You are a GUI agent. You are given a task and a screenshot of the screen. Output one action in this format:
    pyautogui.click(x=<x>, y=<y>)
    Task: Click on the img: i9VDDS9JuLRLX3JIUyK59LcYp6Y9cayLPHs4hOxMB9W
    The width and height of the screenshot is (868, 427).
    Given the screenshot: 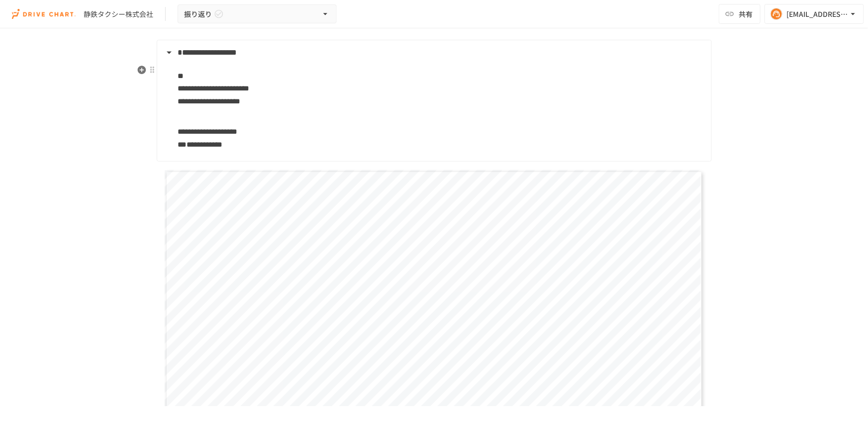 What is the action you would take?
    pyautogui.click(x=44, y=14)
    